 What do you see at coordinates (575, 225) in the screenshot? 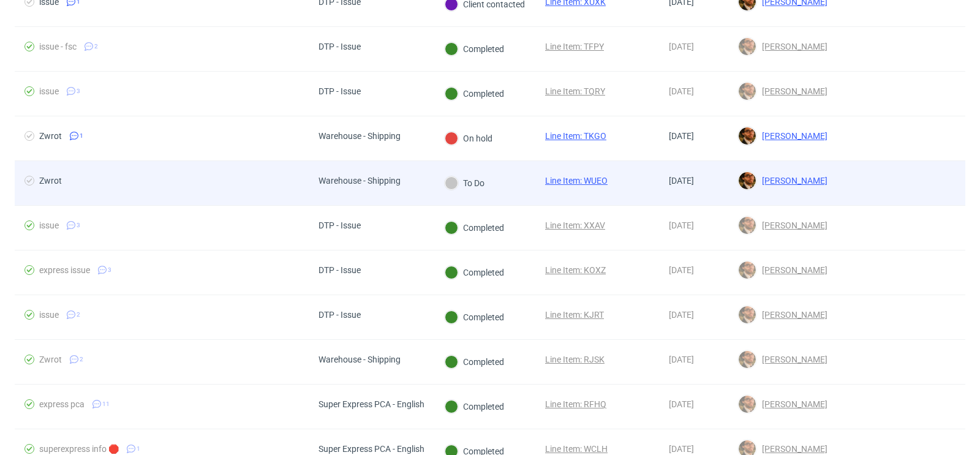
I see `a: Line Item: XXAV` at bounding box center [575, 225].